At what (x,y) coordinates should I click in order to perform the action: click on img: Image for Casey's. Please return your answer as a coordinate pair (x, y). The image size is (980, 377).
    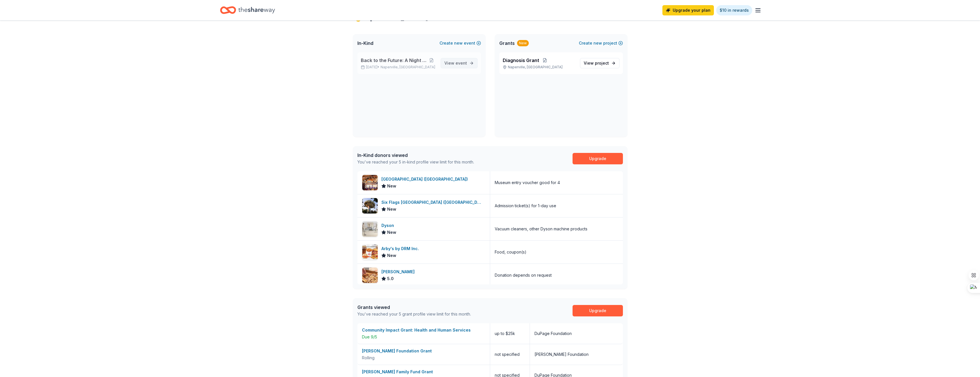
    Looking at the image, I should click on (370, 275).